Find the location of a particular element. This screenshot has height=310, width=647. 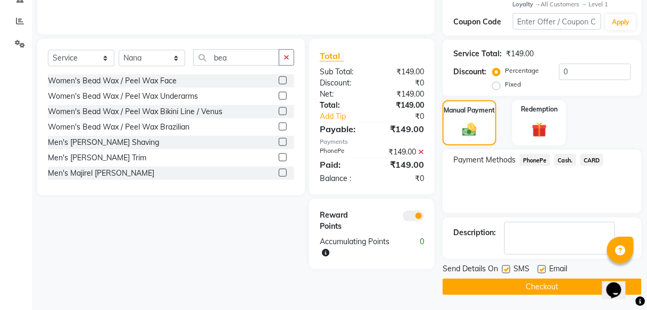

div: Net: is located at coordinates (341, 94).